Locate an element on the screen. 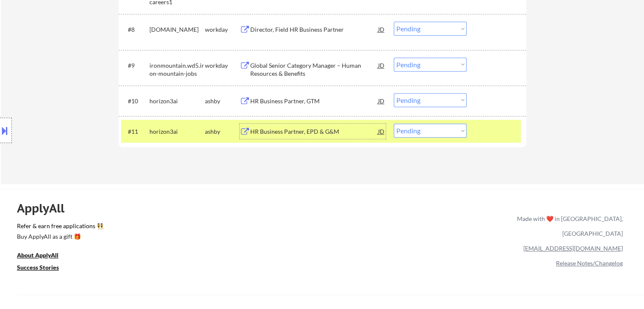 Image resolution: width=644 pixels, height=309 pixels. div: Buy ApplyAll as a gift 🎁 is located at coordinates (59, 237).